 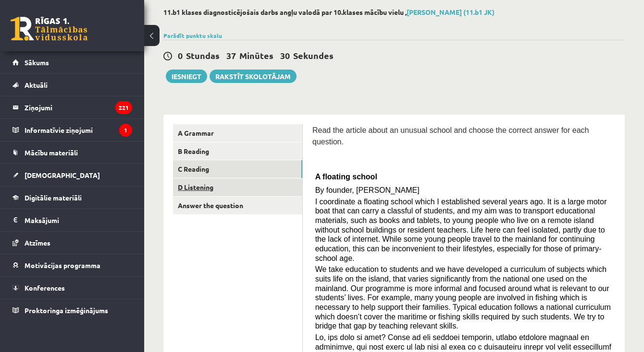 What do you see at coordinates (79, 107) in the screenshot?
I see `legend: Ziņojumi` at bounding box center [79, 107].